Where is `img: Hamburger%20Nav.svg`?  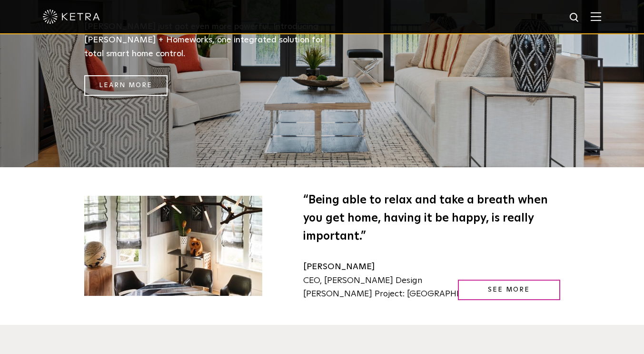
img: Hamburger%20Nav.svg is located at coordinates (596, 16).